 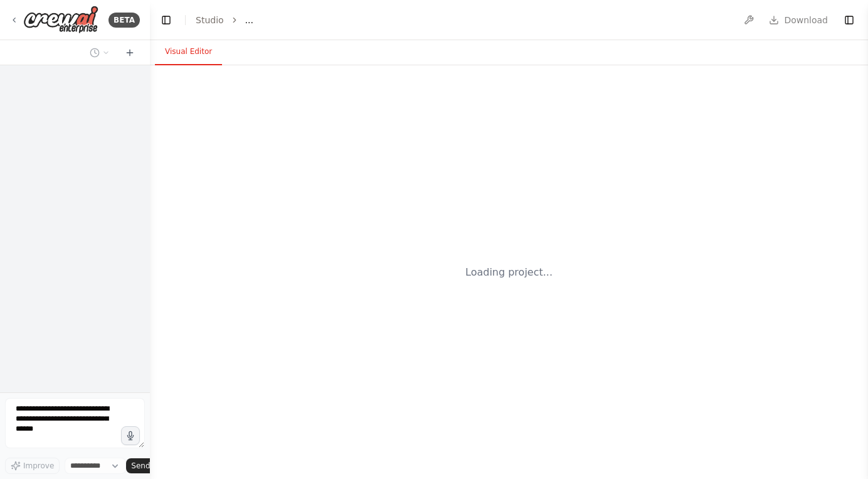 What do you see at coordinates (130, 436) in the screenshot?
I see `button: Click to speak your automation idea` at bounding box center [130, 436].